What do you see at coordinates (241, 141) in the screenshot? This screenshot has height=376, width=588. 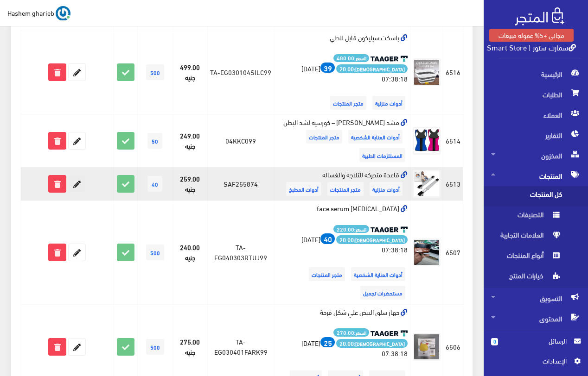 I see `td: 04KKC099` at bounding box center [241, 141].